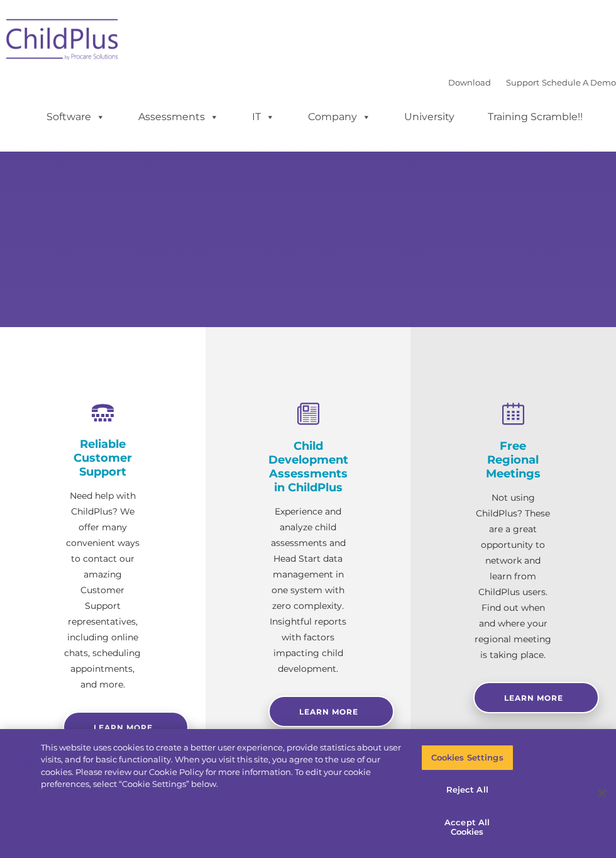 This screenshot has height=858, width=616. I want to click on span: Learn more, so click(123, 727).